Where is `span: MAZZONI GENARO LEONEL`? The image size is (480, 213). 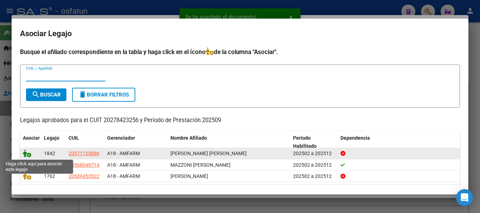 span: MAZZONI GENARO LEONEL is located at coordinates (200, 165).